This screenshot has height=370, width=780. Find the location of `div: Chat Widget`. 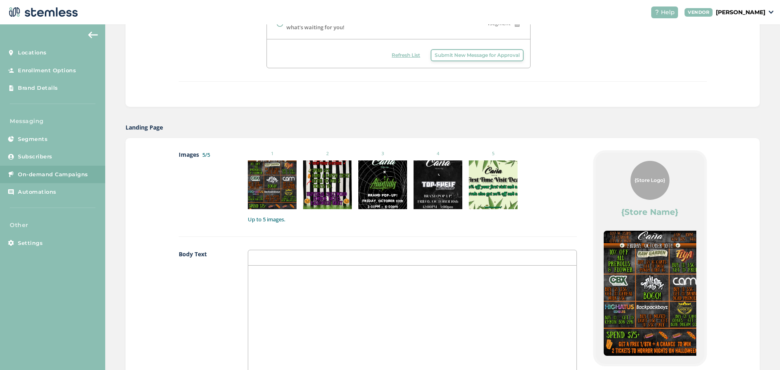

div: Chat Widget is located at coordinates (759, 350).